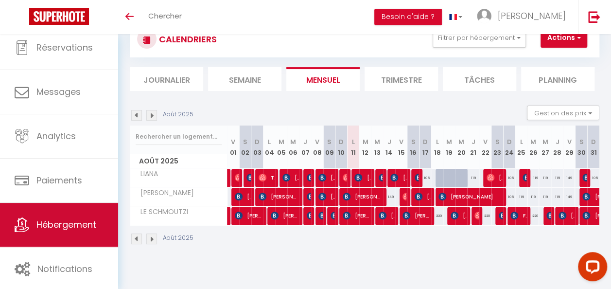 The image size is (611, 289). What do you see at coordinates (150, 174) in the screenshot?
I see `span: LIANA` at bounding box center [150, 174].